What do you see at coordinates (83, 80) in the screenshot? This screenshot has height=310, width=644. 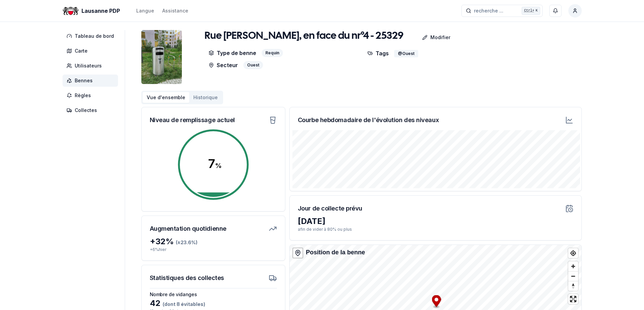 I see `span: Bennes` at bounding box center [83, 80].